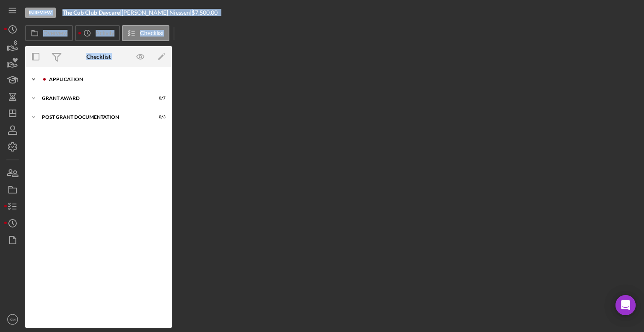 The height and width of the screenshot is (332, 644). I want to click on button: Overview, so click(49, 33).